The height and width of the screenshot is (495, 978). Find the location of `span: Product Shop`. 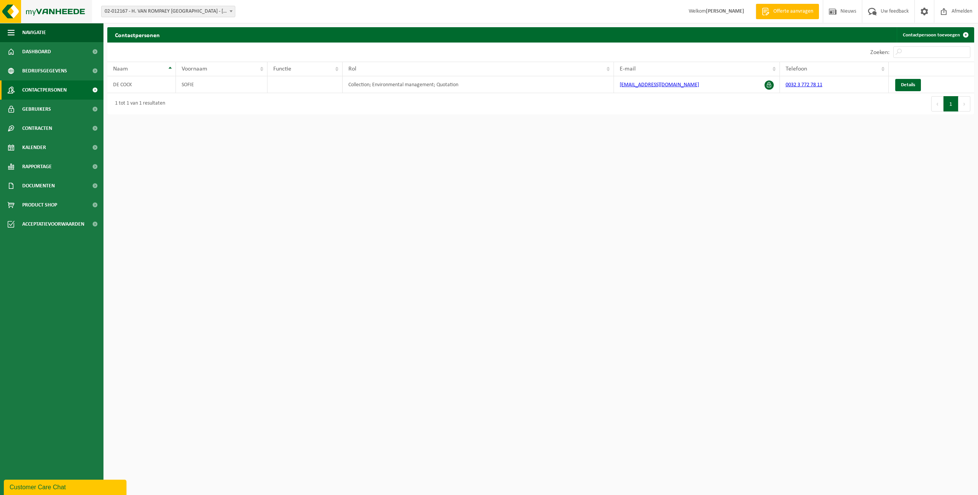

span: Product Shop is located at coordinates (39, 205).